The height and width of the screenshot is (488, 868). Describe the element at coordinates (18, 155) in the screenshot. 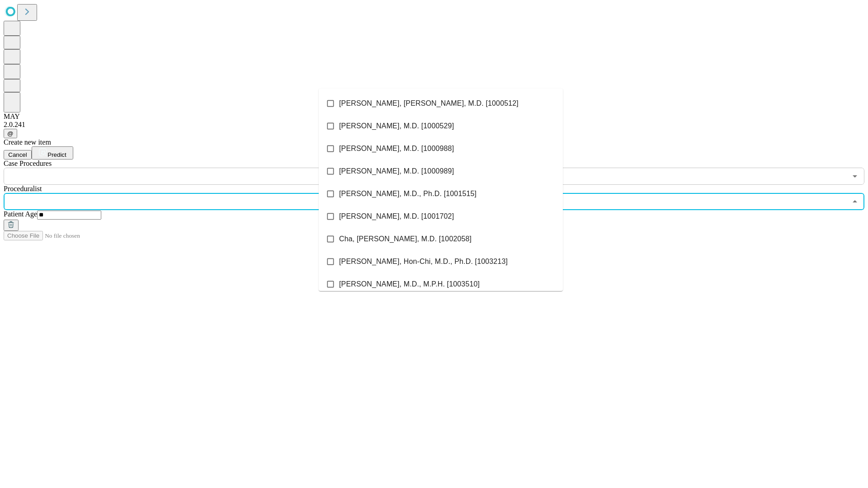

I see `span: Cancel` at that location.